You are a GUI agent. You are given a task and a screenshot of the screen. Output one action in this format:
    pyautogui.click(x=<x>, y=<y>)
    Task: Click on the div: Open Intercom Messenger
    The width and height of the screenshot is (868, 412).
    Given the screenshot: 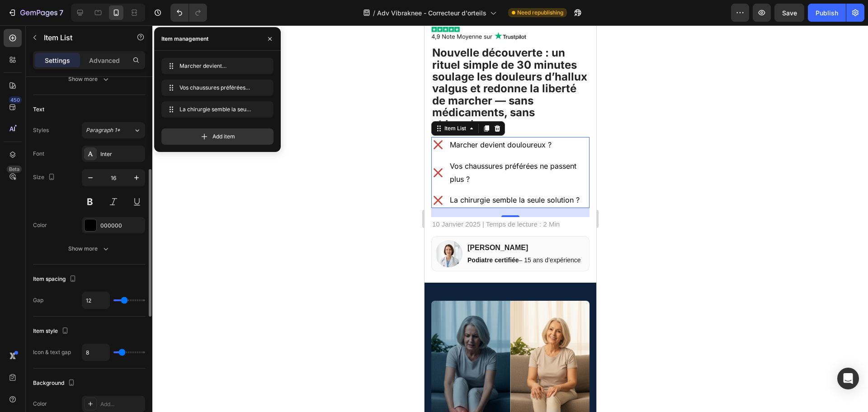 What is the action you would take?
    pyautogui.click(x=848, y=378)
    